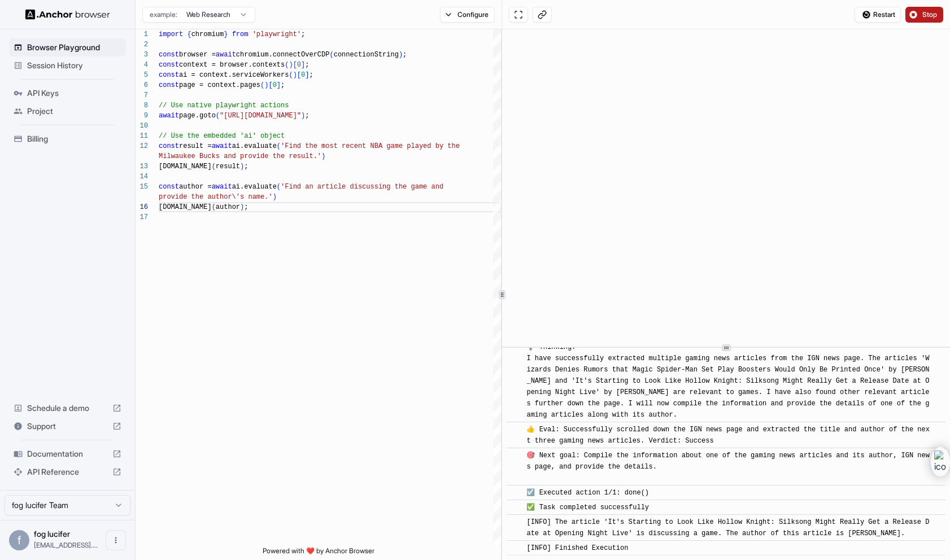 The width and height of the screenshot is (950, 560). What do you see at coordinates (728, 467) in the screenshot?
I see `span: 🎯 Next goal: Compile the information about one of the gaming news articles and its author, IGN ne...` at bounding box center [728, 467].